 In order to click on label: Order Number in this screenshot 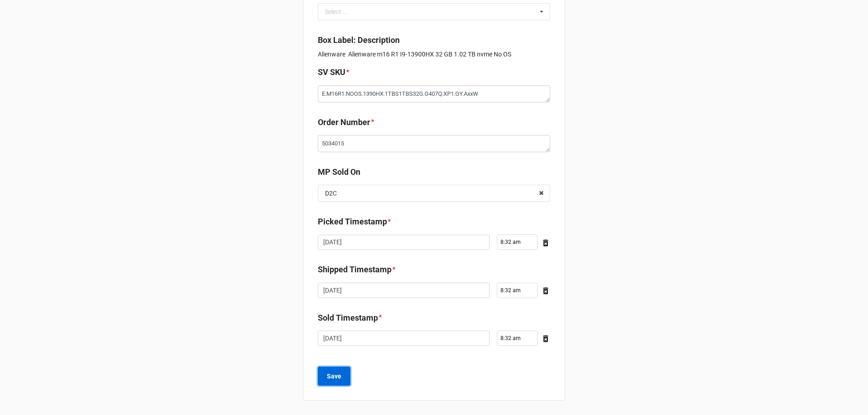, I will do `click(344, 123)`.